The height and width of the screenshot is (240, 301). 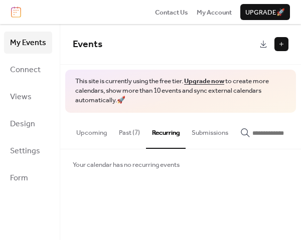 What do you see at coordinates (28, 70) in the screenshot?
I see `a: Connect` at bounding box center [28, 70].